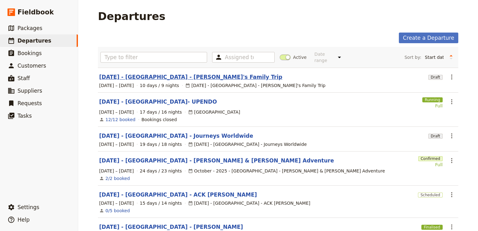  I want to click on span: Tasks, so click(25, 116).